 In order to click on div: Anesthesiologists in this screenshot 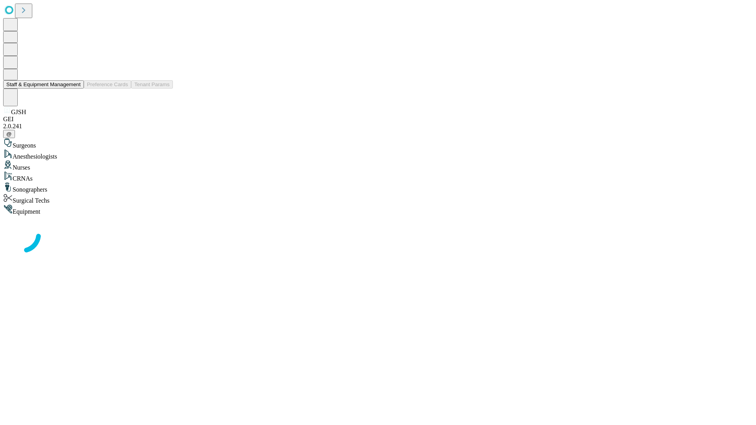, I will do `click(378, 155)`.